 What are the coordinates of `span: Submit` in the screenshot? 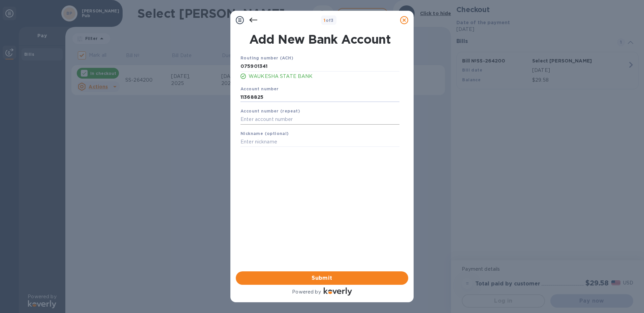 It's located at (322, 278).